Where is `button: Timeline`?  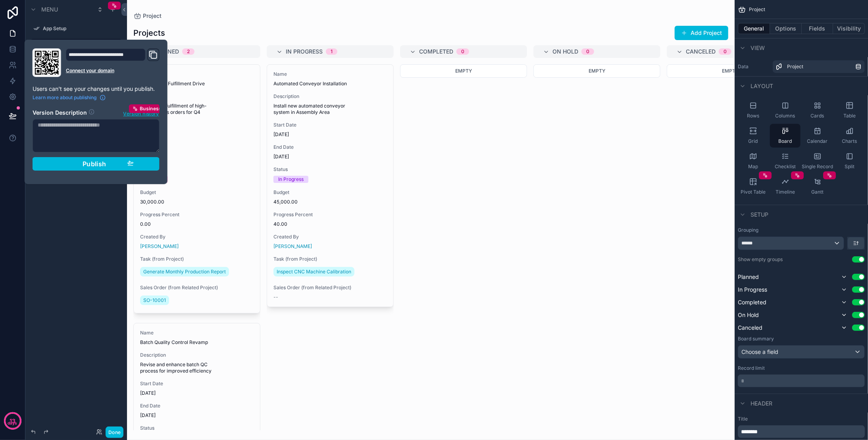 button: Timeline is located at coordinates (785, 187).